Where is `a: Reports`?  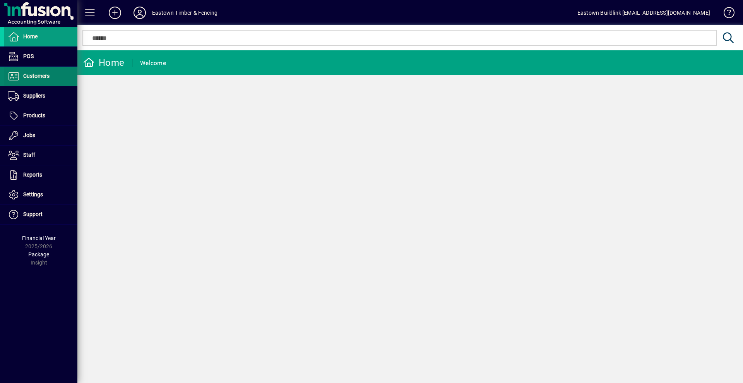
a: Reports is located at coordinates (41, 175).